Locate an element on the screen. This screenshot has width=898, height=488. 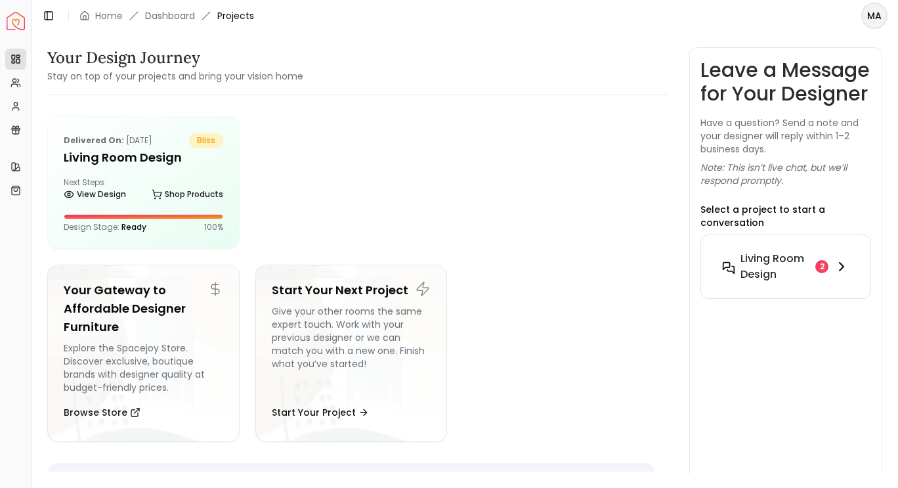
div: Explore the Spacejoy Store. Discover exclusive, boutique brands with designer quality at budget-f... is located at coordinates (143, 368).